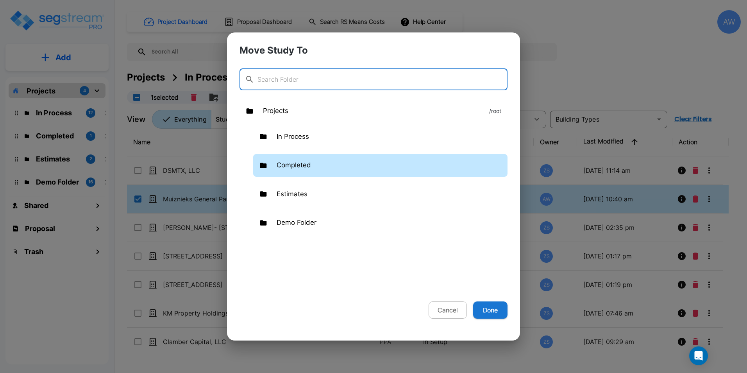 The image size is (747, 373). I want to click on button: Cancel, so click(448, 310).